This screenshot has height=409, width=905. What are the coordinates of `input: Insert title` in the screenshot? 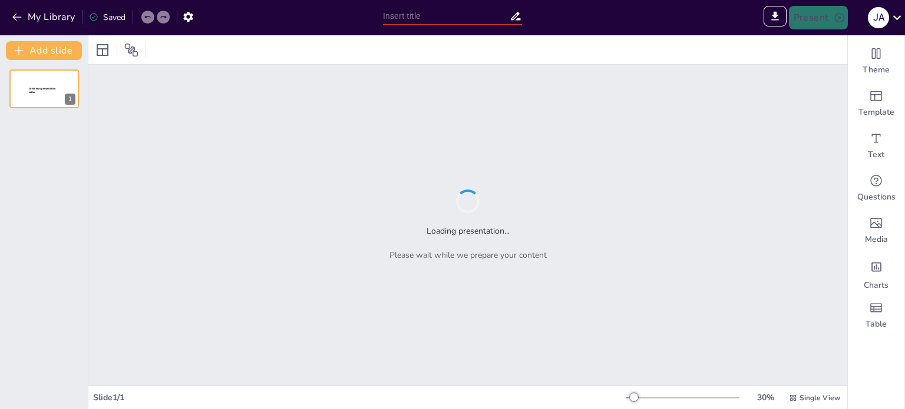 It's located at (446, 16).